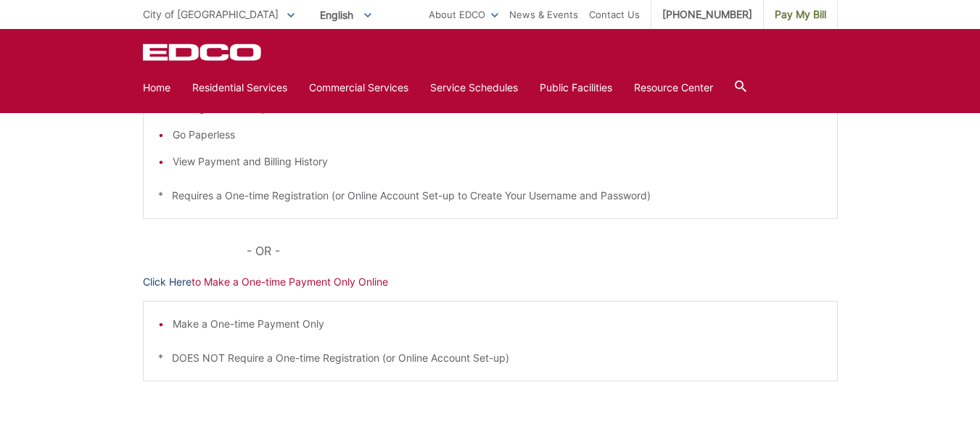  What do you see at coordinates (240, 88) in the screenshot?
I see `a: Residential Services` at bounding box center [240, 88].